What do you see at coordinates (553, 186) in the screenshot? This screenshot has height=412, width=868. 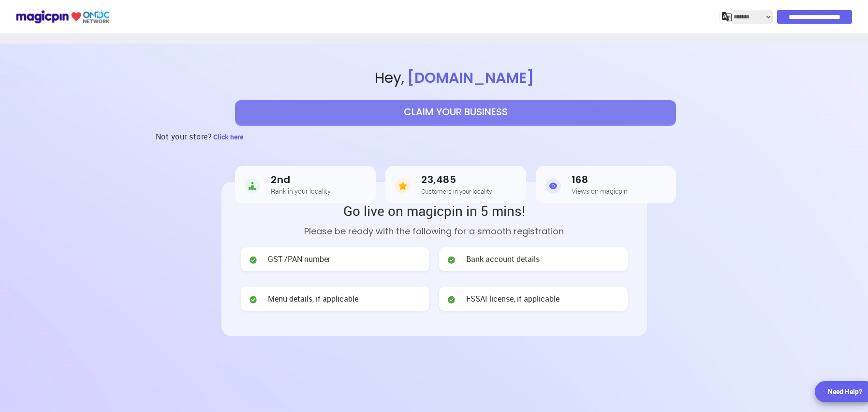 I see `img: Views` at bounding box center [553, 186].